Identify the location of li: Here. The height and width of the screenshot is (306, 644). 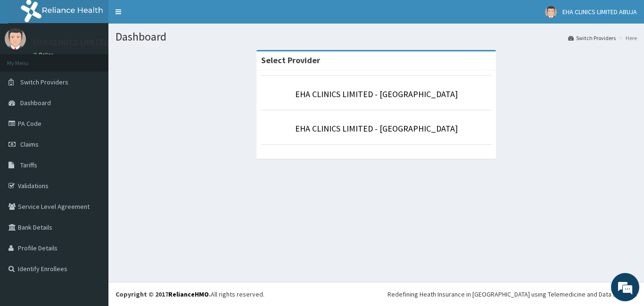
(626, 38).